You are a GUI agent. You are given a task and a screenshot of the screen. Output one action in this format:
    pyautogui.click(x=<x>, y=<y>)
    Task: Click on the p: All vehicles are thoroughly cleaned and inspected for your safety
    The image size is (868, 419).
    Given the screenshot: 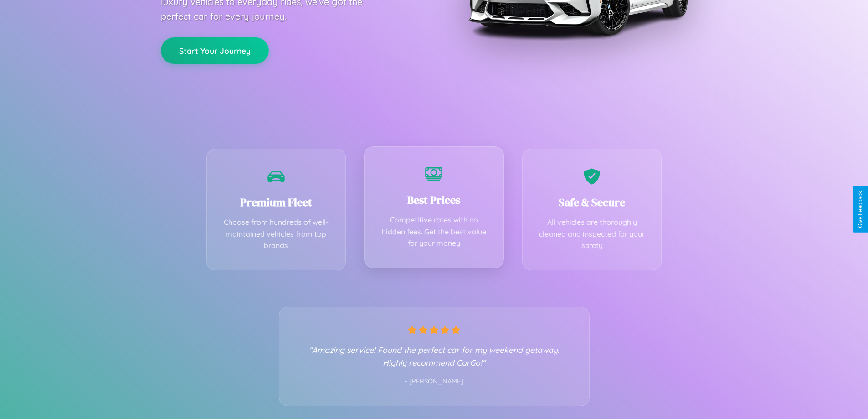 What is the action you would take?
    pyautogui.click(x=592, y=234)
    